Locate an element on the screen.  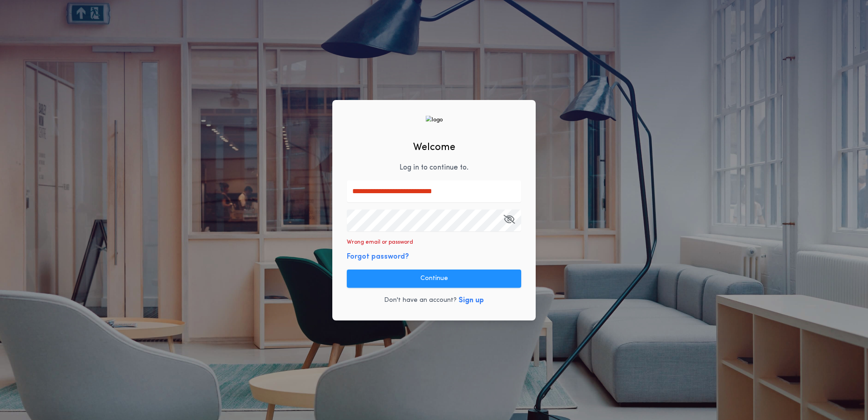
p: Wrong email or password is located at coordinates (380, 242).